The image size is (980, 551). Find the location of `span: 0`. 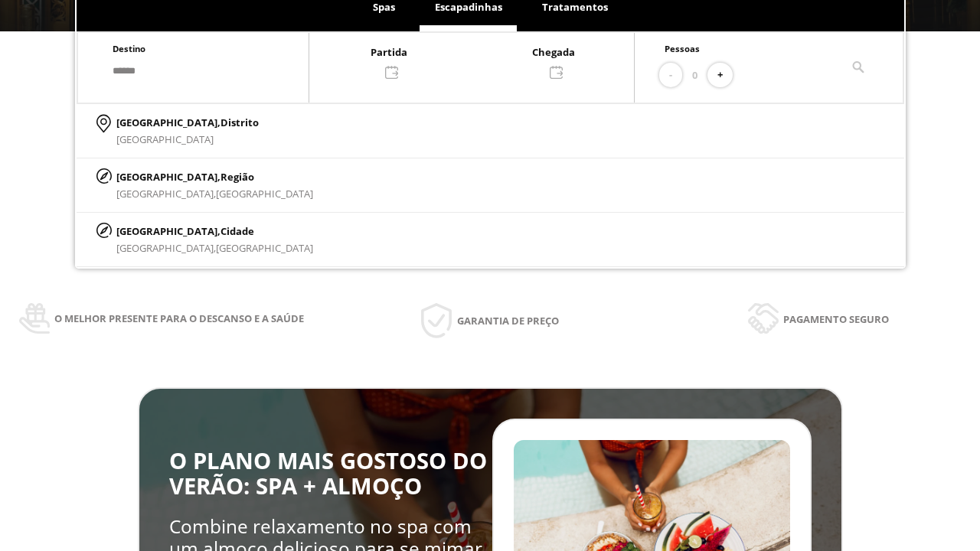

span: 0 is located at coordinates (694, 75).